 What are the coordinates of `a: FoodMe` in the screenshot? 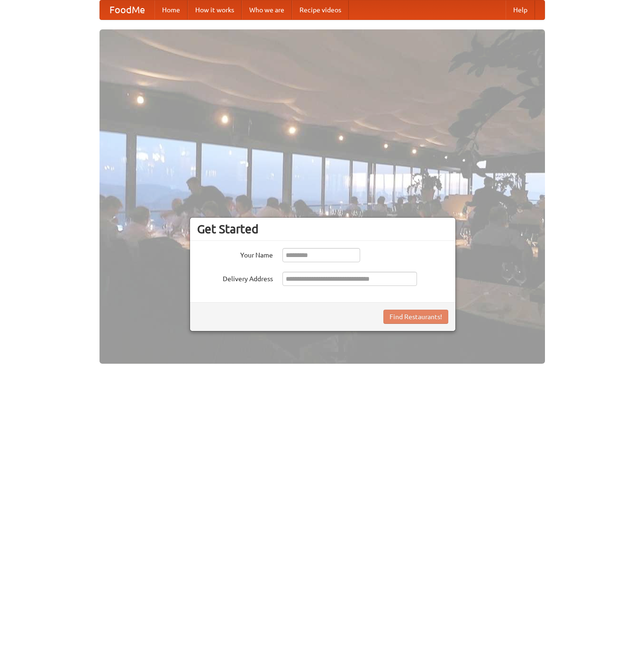 It's located at (127, 10).